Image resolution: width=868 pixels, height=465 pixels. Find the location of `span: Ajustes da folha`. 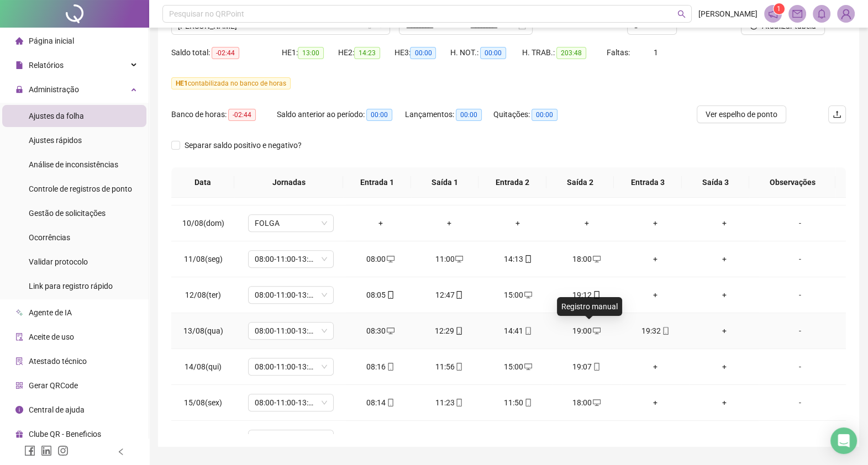

span: Ajustes da folha is located at coordinates (56, 116).